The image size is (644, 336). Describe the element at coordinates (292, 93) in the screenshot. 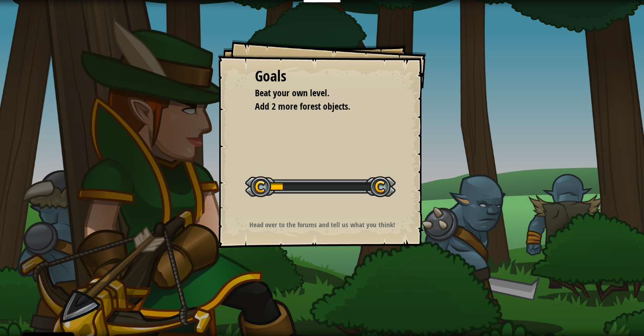

I see `span: Beat your own level.` at that location.